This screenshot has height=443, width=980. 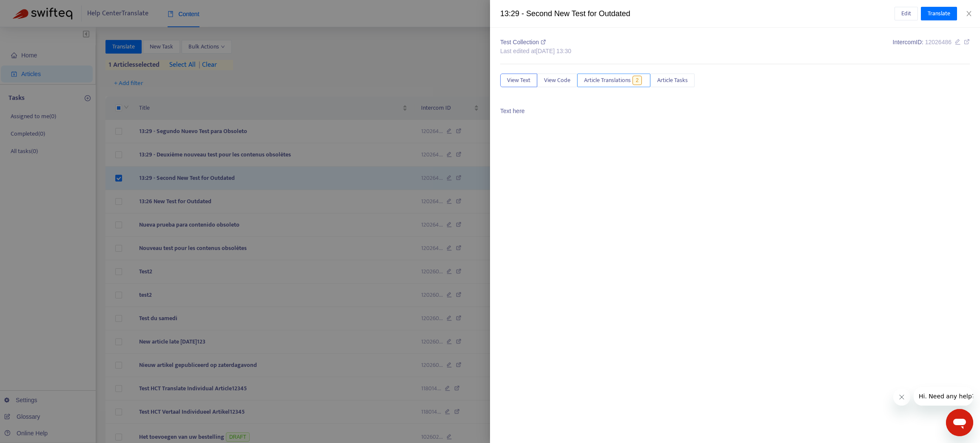 What do you see at coordinates (906, 14) in the screenshot?
I see `button: Edit` at bounding box center [906, 14].